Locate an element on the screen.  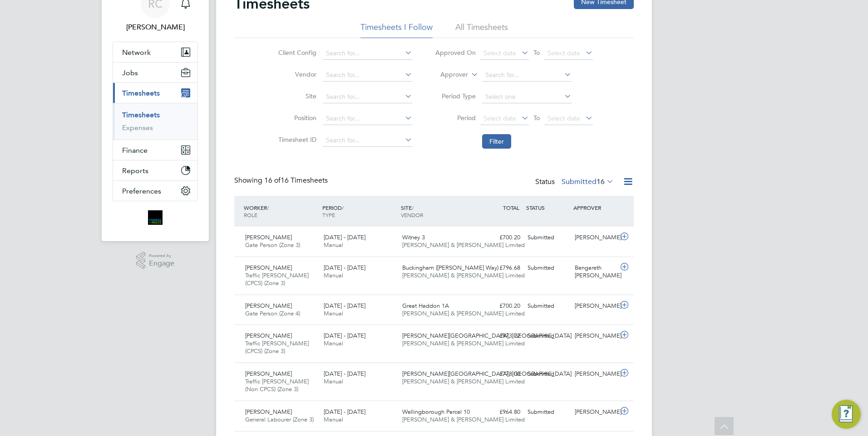
span: Robyn Clarke is located at coordinates (155, 27).